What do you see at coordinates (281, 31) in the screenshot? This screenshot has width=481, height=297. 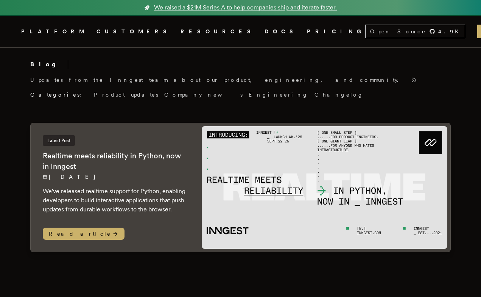 I see `a: DOCS` at bounding box center [281, 31].